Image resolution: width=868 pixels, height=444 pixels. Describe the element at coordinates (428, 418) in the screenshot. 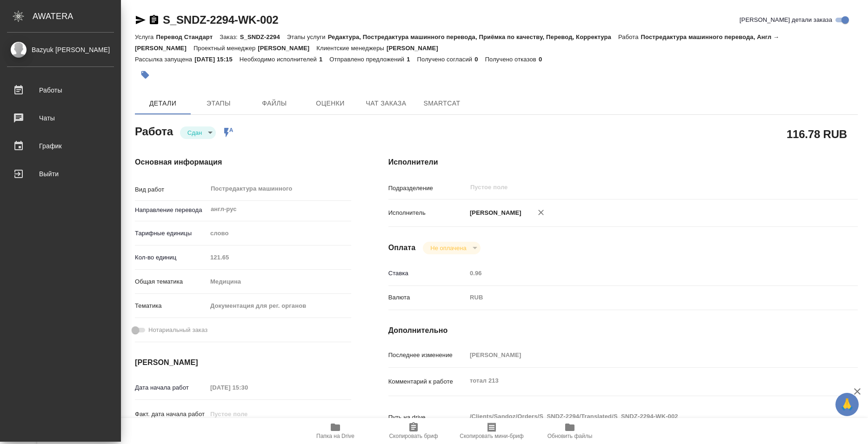

I see `p: Путь на drive` at that location.